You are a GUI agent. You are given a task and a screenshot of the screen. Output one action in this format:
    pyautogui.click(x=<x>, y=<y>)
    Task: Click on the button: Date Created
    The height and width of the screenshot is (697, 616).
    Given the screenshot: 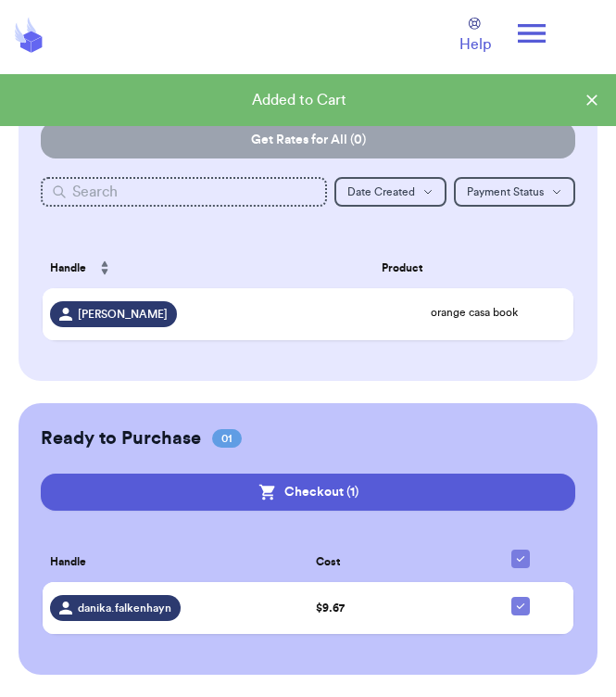 What is the action you would take?
    pyautogui.click(x=391, y=192)
    